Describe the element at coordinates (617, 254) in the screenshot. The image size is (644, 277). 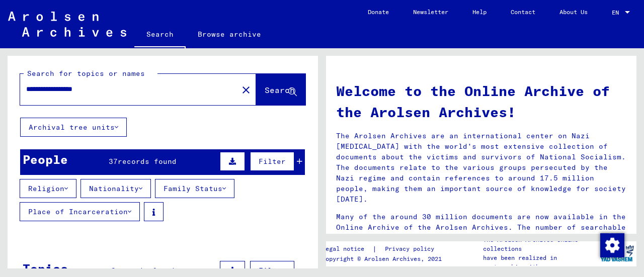
I see `img: yv_logo.png` at that location.